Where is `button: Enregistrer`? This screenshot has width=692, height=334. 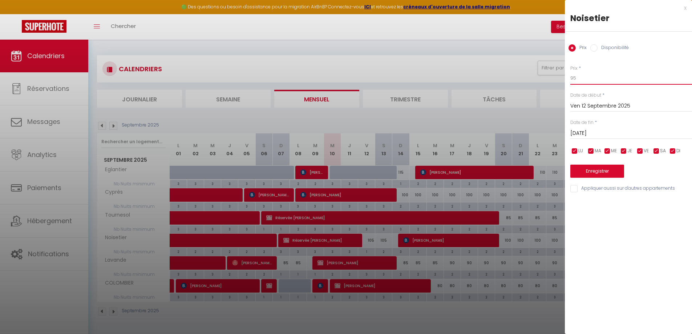 button: Enregistrer is located at coordinates (597, 171).